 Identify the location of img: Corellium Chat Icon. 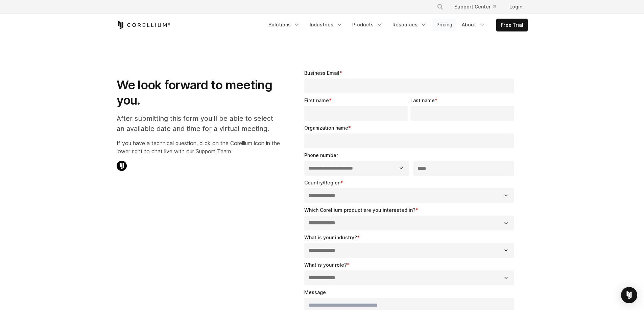
(122, 166).